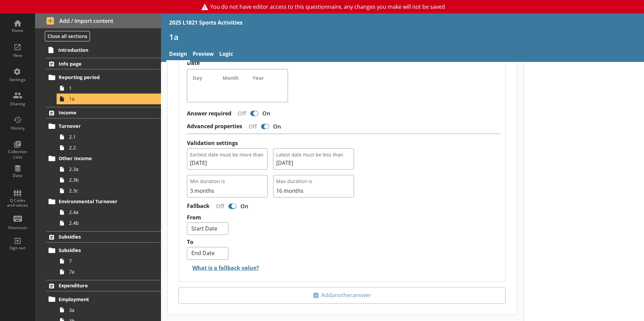 The width and height of the screenshot is (644, 321). Describe the element at coordinates (314, 181) in the screenshot. I see `span: Max duration is` at that location.